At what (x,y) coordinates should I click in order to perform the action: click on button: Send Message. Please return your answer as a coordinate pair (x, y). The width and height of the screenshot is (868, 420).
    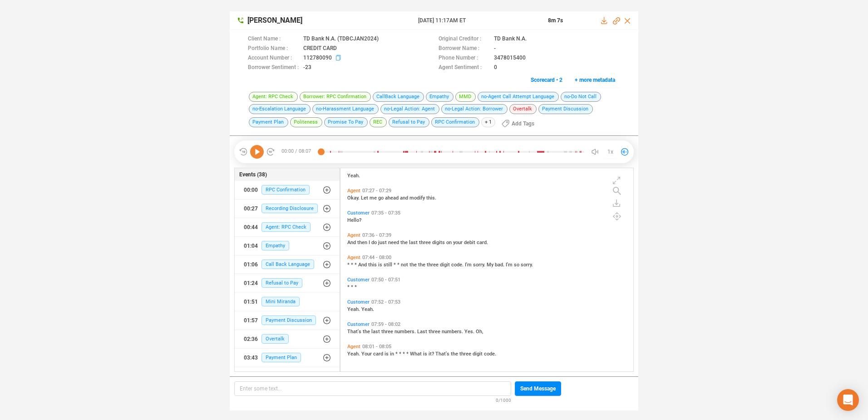
    Looking at the image, I should click on (538, 389).